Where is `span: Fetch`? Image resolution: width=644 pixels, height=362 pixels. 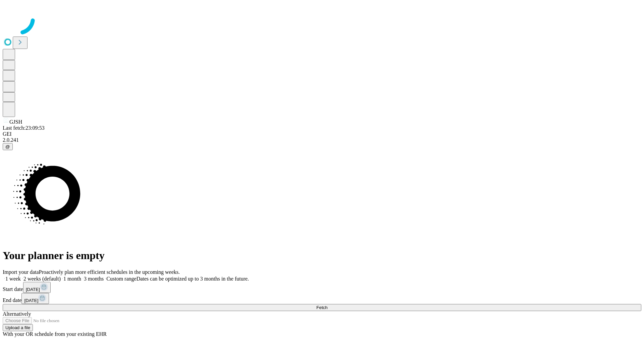
span: Fetch is located at coordinates (321, 307).